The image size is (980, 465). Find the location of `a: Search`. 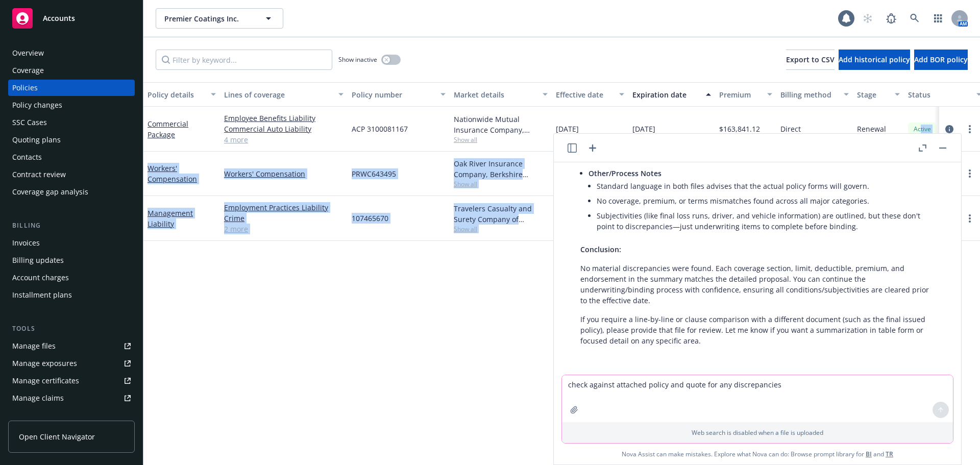

a: Search is located at coordinates (914, 18).